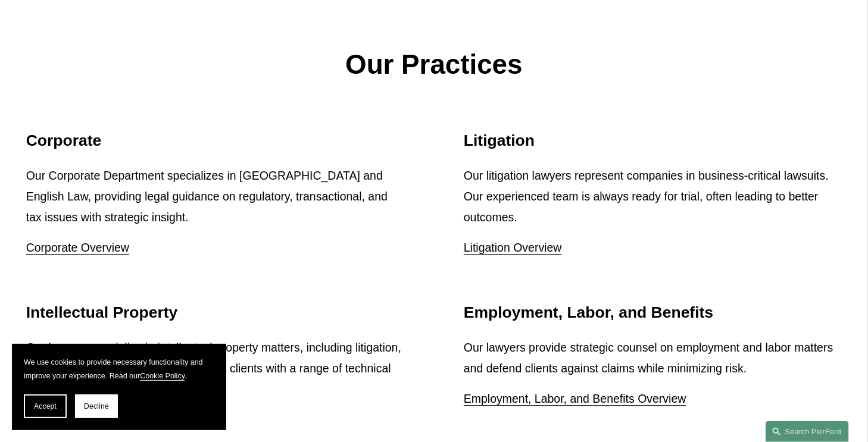 The width and height of the screenshot is (868, 442). What do you see at coordinates (653, 140) in the screenshot?
I see `h2: Litigation` at bounding box center [653, 140].